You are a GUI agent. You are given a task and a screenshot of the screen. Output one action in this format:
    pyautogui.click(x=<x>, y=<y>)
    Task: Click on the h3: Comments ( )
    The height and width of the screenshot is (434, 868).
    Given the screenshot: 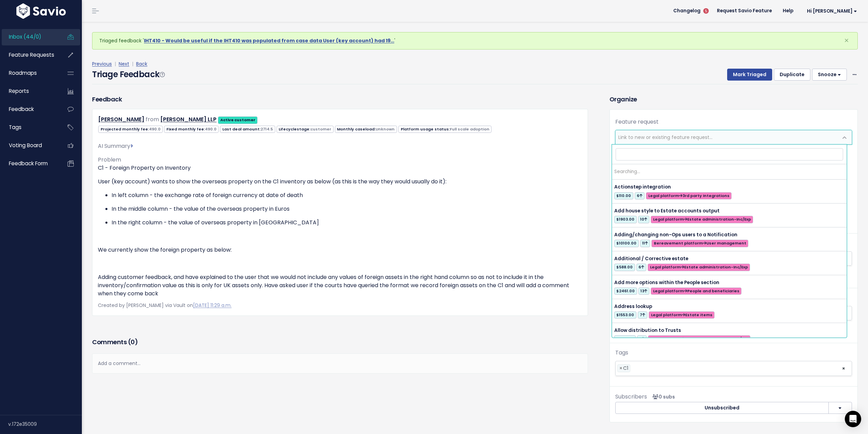 What is the action you would take?
    pyautogui.click(x=341, y=342)
    